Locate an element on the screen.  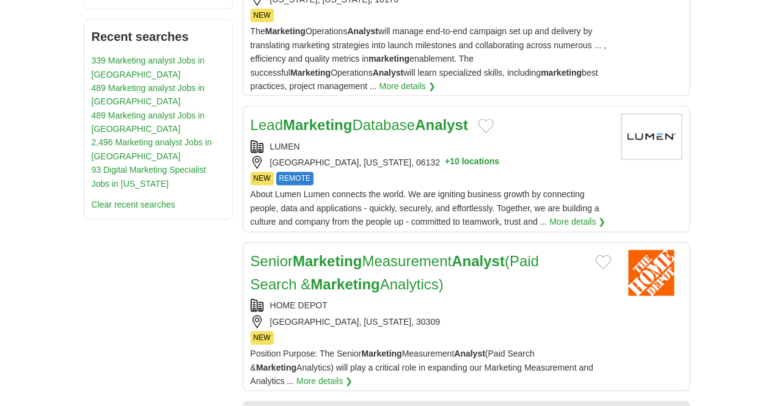
span: The Operations will manage end-to-end campaign set up and delivery by translating marketing strat... is located at coordinates (428, 59).